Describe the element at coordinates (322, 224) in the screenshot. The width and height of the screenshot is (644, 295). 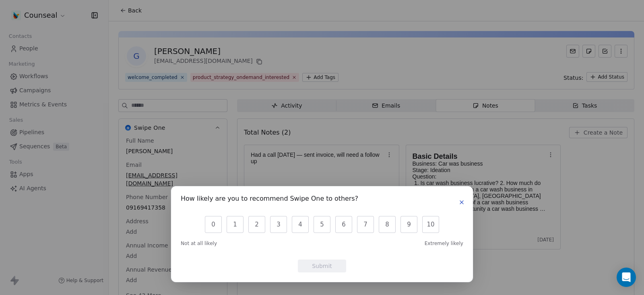
I see `button: 5` at that location.